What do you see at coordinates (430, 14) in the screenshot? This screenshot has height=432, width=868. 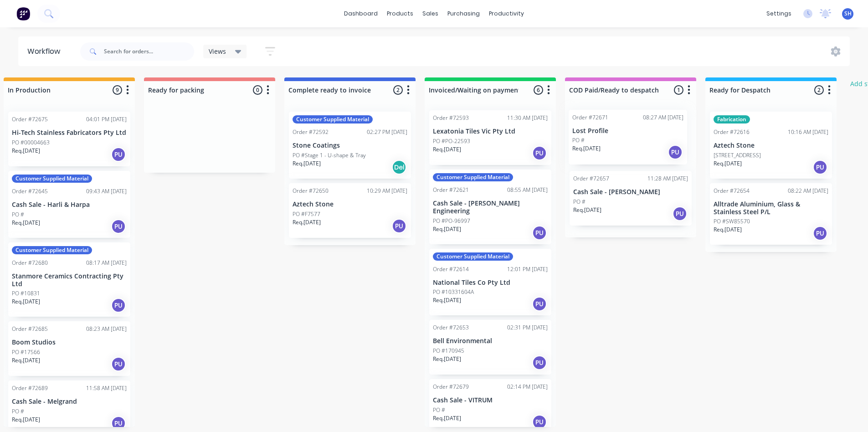 I see `div: sales` at bounding box center [430, 14].